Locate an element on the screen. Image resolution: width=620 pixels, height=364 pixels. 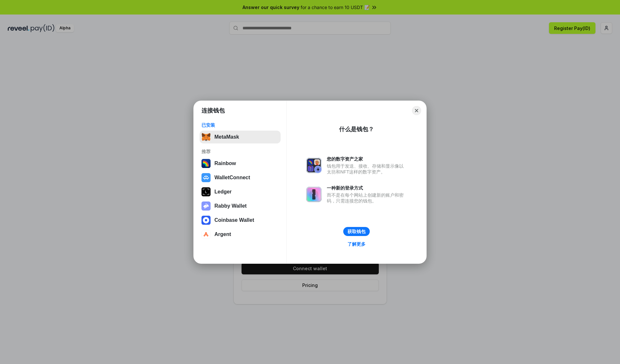
button: Argent is located at coordinates (239, 234).